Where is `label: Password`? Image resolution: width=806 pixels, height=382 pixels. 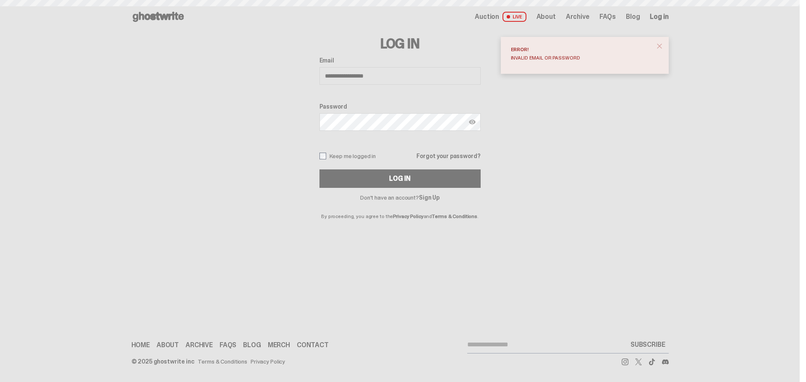
label: Password is located at coordinates (400, 107).